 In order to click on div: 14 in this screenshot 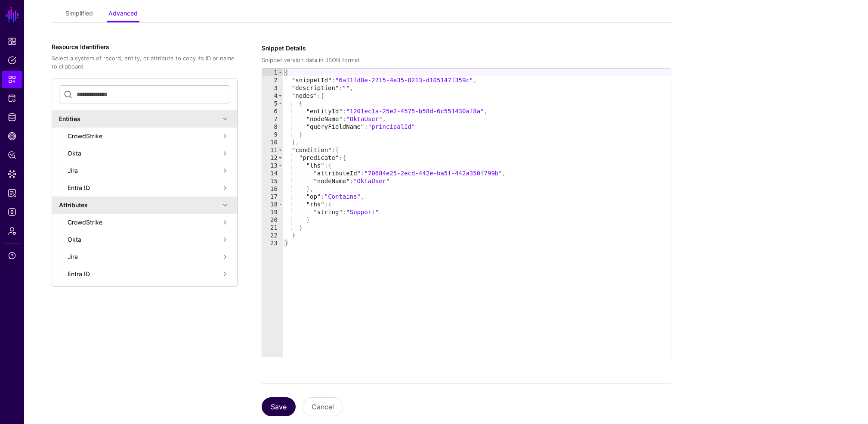, I will do `click(272, 173)`.